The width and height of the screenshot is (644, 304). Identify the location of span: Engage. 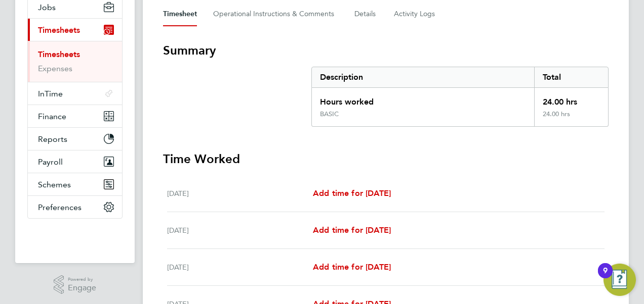
(82, 288).